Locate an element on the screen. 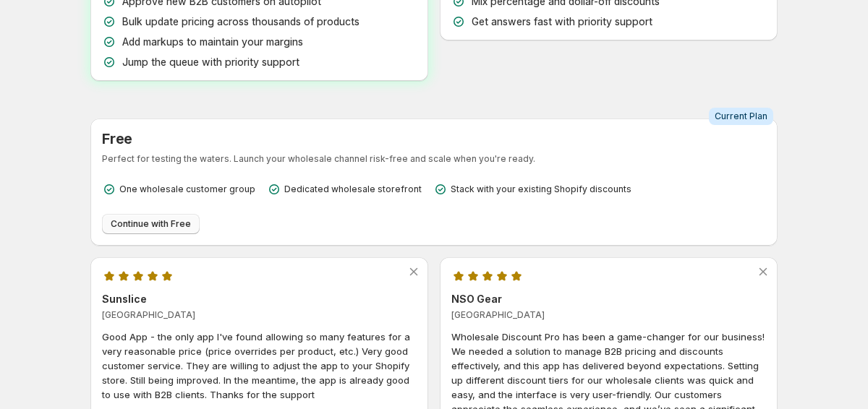  h3: Sunslice is located at coordinates (259, 300).